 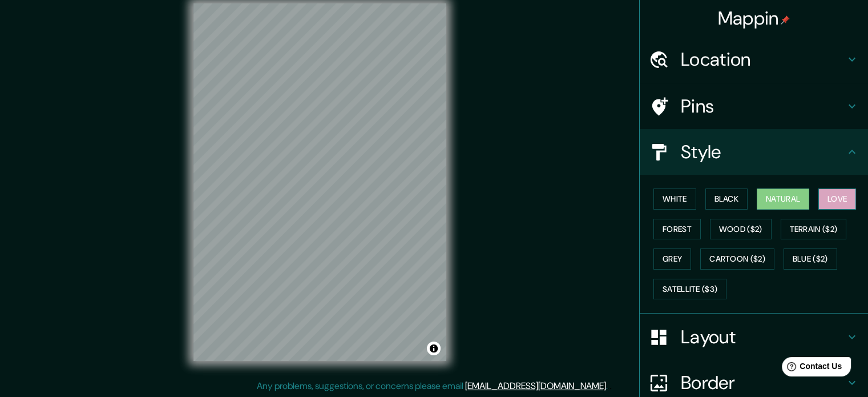 What do you see at coordinates (690, 289) in the screenshot?
I see `button: Satellite ($3)` at bounding box center [690, 289].